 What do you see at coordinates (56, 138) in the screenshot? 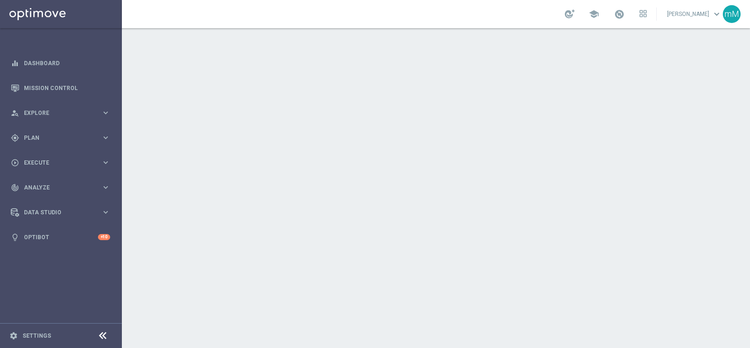
I see `div: Plan` at bounding box center [56, 138].